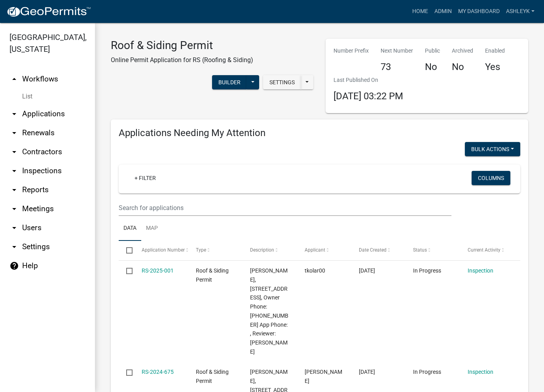 The image size is (544, 392). What do you see at coordinates (315, 271) in the screenshot?
I see `span: tkolar00` at bounding box center [315, 271].